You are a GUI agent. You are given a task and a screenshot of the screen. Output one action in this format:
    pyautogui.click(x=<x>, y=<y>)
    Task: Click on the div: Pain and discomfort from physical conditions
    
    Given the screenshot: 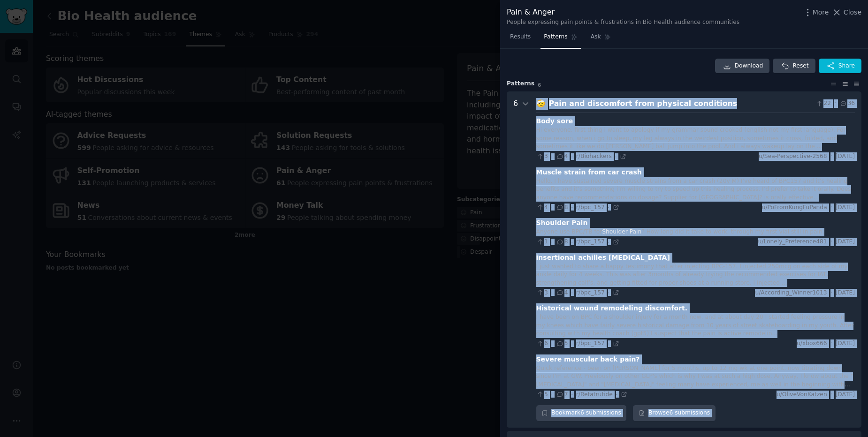 What is the action you would take?
    pyautogui.click(x=680, y=104)
    